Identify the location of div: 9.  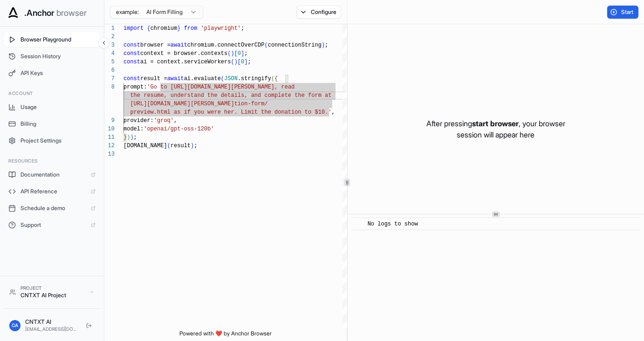
(110, 121).